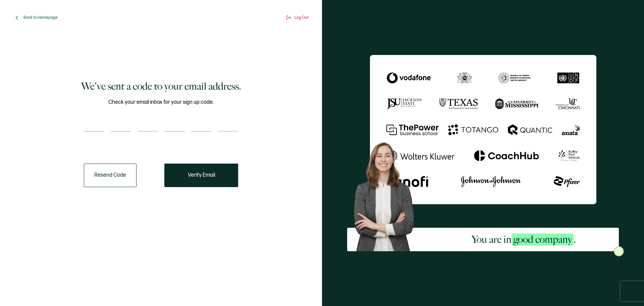  Describe the element at coordinates (542, 239) in the screenshot. I see `span: good company` at that location.